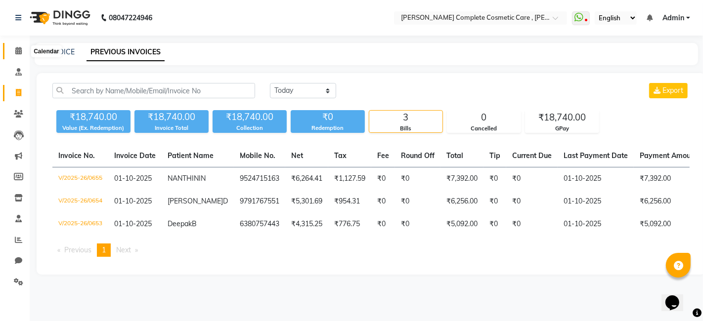 The image size is (703, 321). What do you see at coordinates (340, 156) in the screenshot?
I see `span: Tax` at bounding box center [340, 156].